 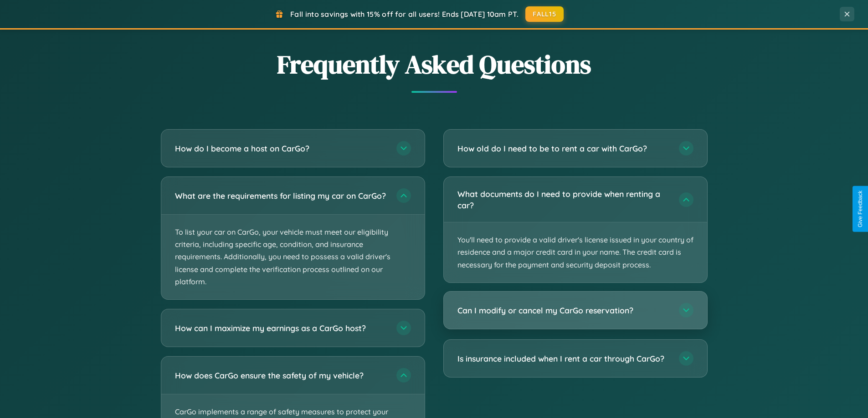 What do you see at coordinates (564, 200) in the screenshot?
I see `h3: What documents do I need to provide when renting a car?` at bounding box center [564, 200].